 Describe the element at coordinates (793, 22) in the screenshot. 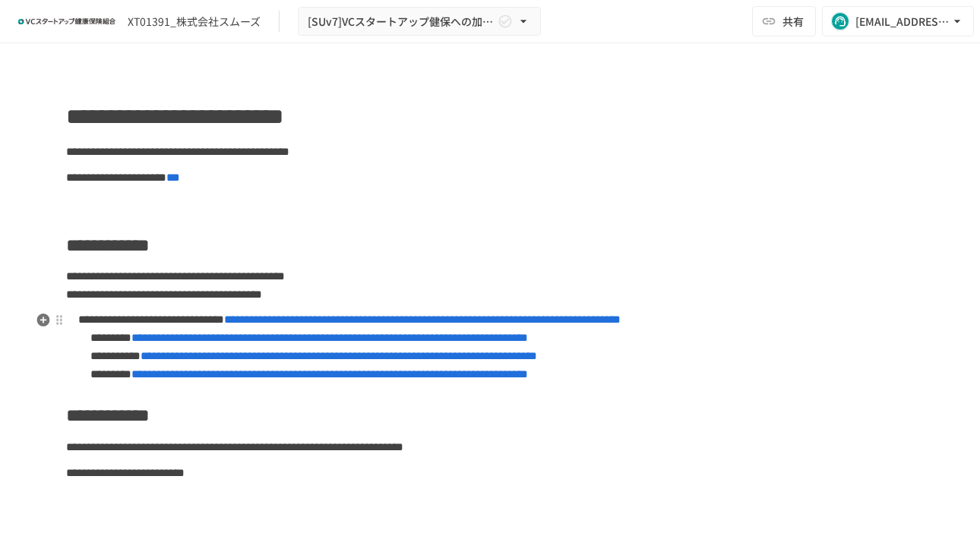

I see `span: 共有` at that location.